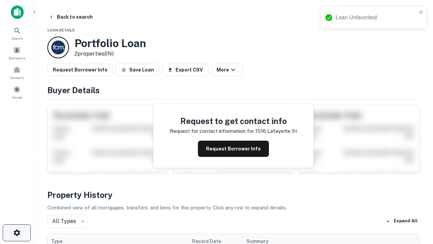 The image size is (433, 244). Describe the element at coordinates (137, 70) in the screenshot. I see `button: Save Loan` at that location.